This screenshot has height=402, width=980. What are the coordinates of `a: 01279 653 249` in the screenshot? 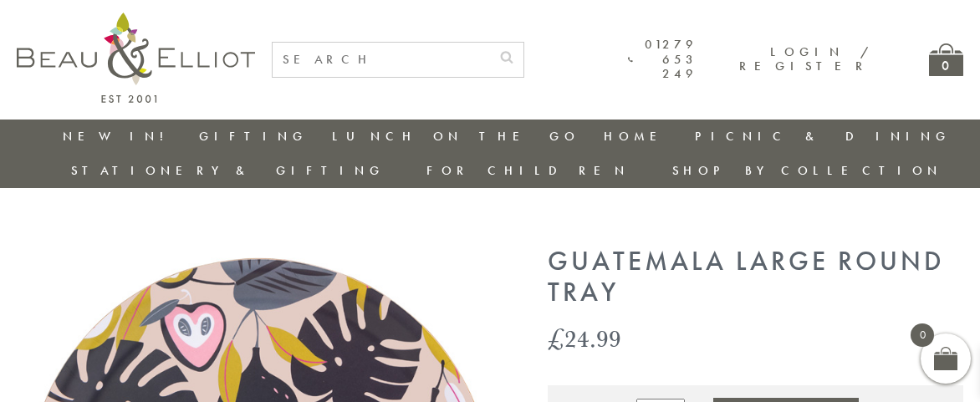 It's located at (662, 59).